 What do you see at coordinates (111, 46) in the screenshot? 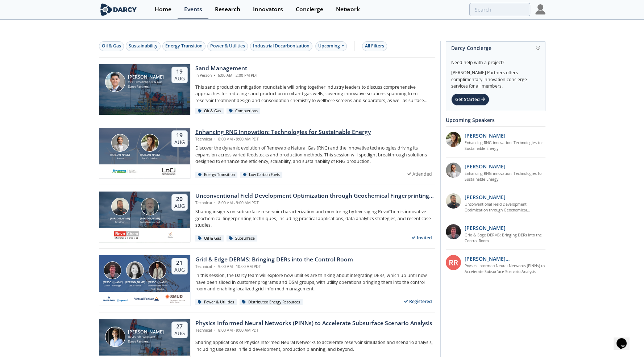
I see `button: Oil & Gas` at bounding box center [111, 46].